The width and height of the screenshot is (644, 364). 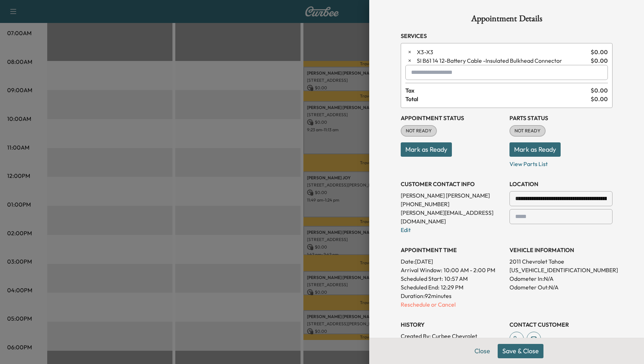 What do you see at coordinates (452, 184) in the screenshot?
I see `h3: CUSTOMER CONTACT INFO` at bounding box center [452, 184].